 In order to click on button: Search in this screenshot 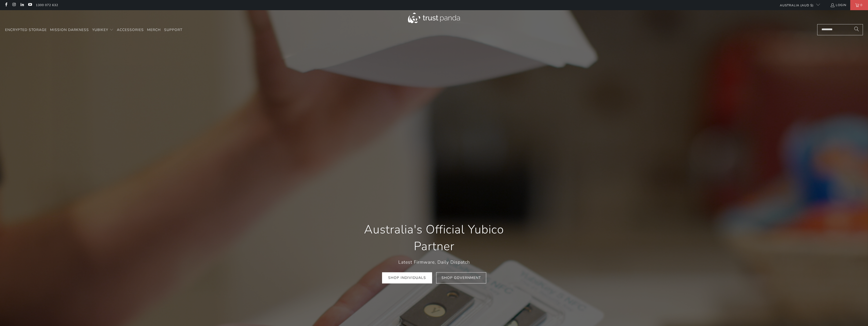, I will do `click(857, 30)`.